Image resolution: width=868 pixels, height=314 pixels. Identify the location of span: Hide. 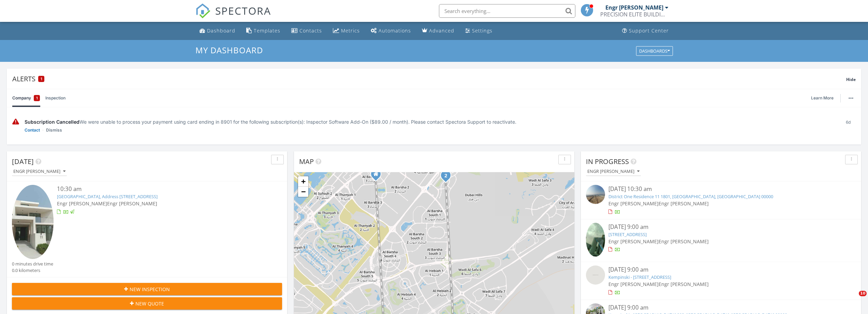
(851, 79).